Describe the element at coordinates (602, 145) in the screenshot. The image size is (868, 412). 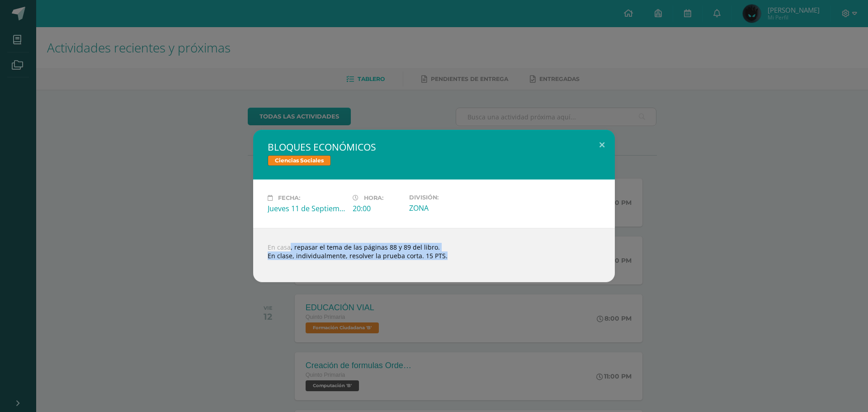
I see `button: Close (Esc)` at that location.